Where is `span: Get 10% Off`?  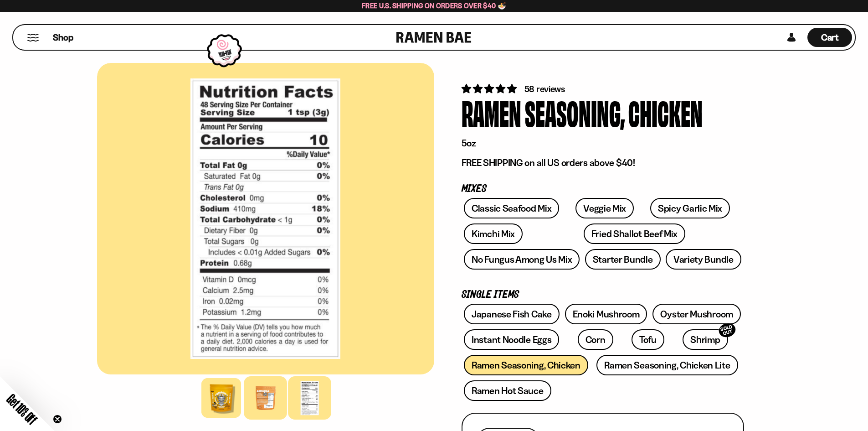 span: Get 10% Off is located at coordinates (22, 408).